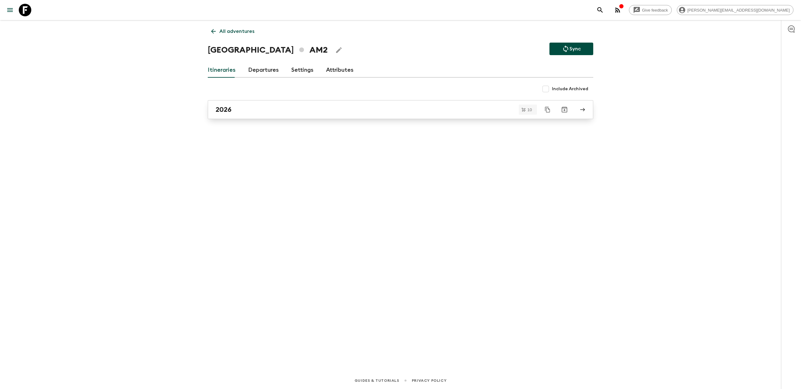 The width and height of the screenshot is (801, 389). What do you see at coordinates (237, 31) in the screenshot?
I see `p: All adventures` at bounding box center [237, 31].